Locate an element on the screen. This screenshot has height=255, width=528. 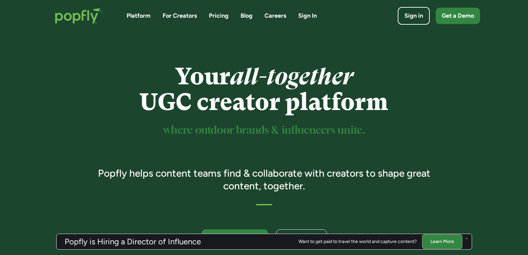
div: Get a Demo is located at coordinates (457, 16).